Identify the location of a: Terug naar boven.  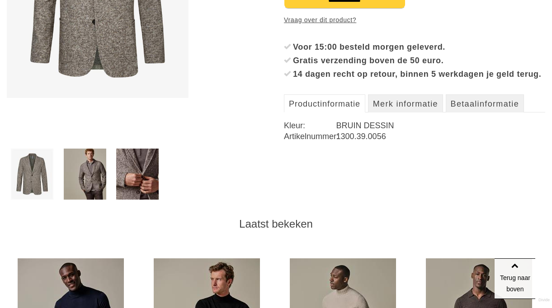
(515, 279).